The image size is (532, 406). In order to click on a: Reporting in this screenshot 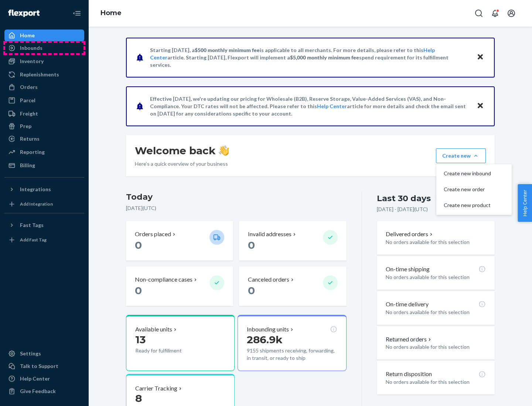, I will do `click(44, 152)`.